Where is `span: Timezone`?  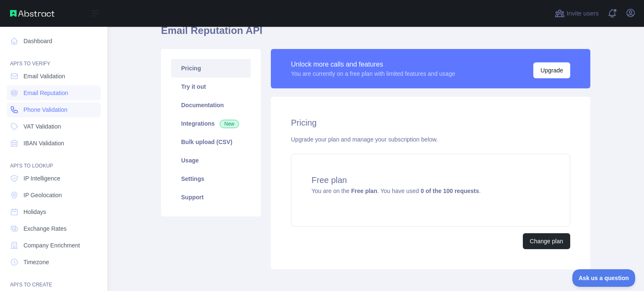
span: Timezone is located at coordinates (36, 262).